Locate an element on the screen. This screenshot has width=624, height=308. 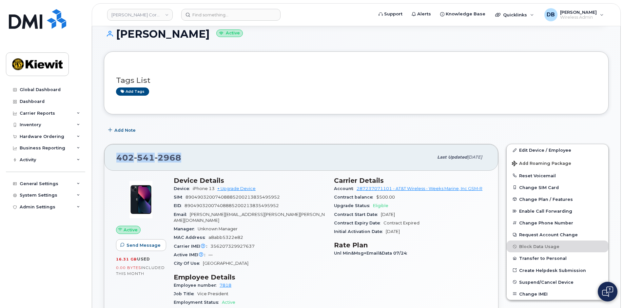
span: a8abb5322e82 is located at coordinates (226, 237).